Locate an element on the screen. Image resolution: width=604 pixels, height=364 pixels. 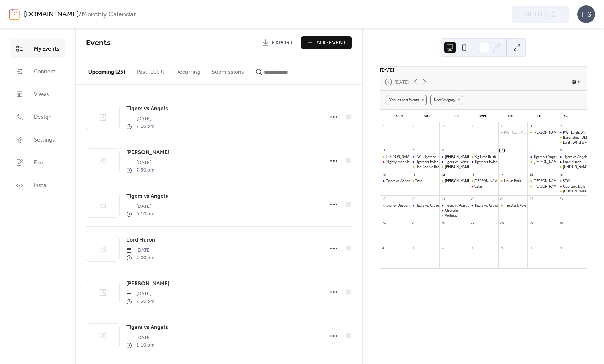
div: 3 is located at coordinates (472, 248).